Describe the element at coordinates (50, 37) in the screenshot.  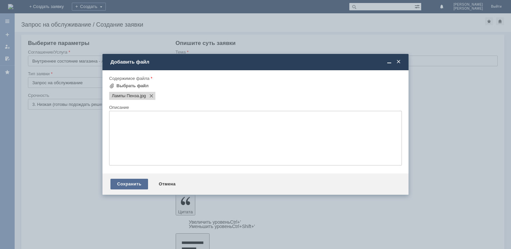
I see `div: Спасибо!` at that location.